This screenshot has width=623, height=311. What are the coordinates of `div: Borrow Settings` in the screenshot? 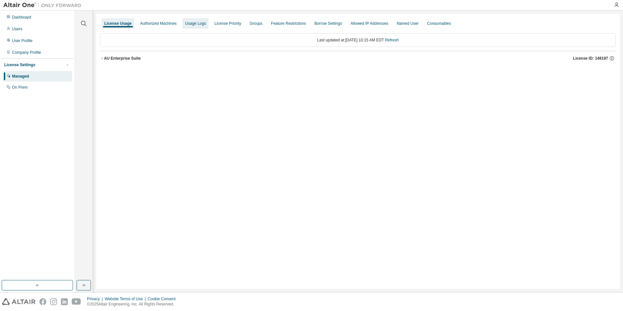 It's located at (328, 23).